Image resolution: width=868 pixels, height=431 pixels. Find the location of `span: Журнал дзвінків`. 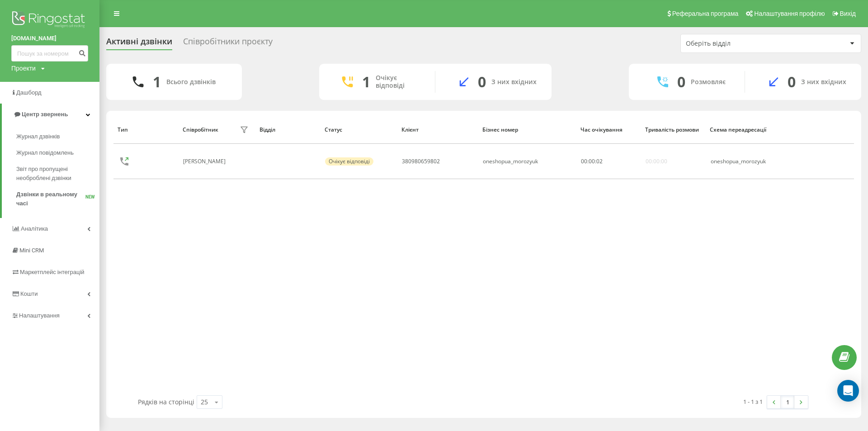

span: Журнал дзвінків is located at coordinates (38, 136).